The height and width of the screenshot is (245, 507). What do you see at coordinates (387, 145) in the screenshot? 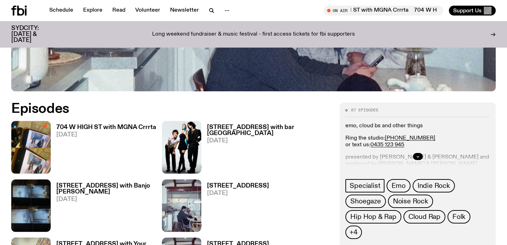
I see `a: 0435 123 945` at bounding box center [387, 145].